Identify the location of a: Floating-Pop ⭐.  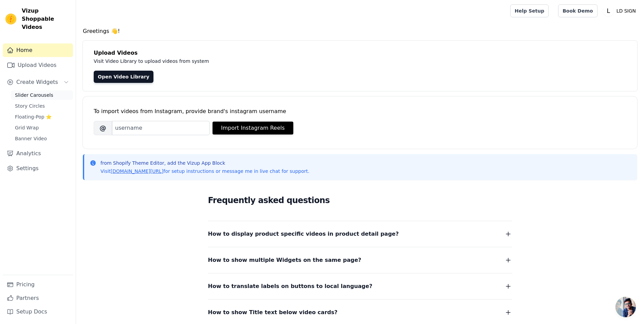
(42, 117).